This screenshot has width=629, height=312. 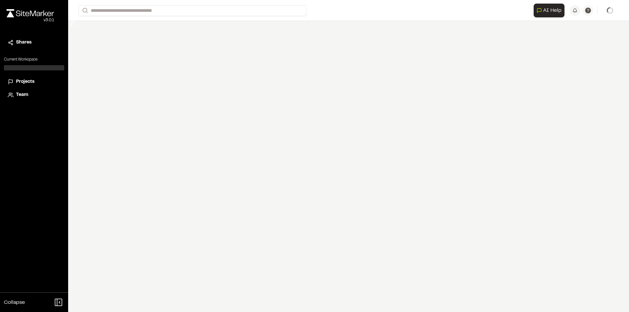 What do you see at coordinates (22, 95) in the screenshot?
I see `span: Team` at bounding box center [22, 95].